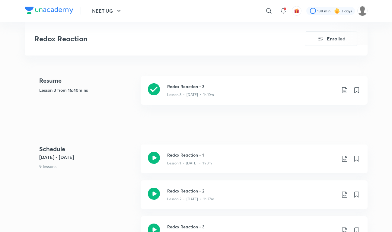  What do you see at coordinates (88, 166) in the screenshot?
I see `p: 9 lessons` at bounding box center [88, 166].